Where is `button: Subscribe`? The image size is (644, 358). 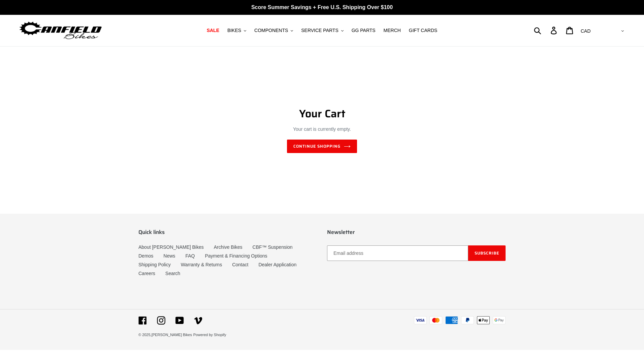
button: Subscribe is located at coordinates (487, 253).